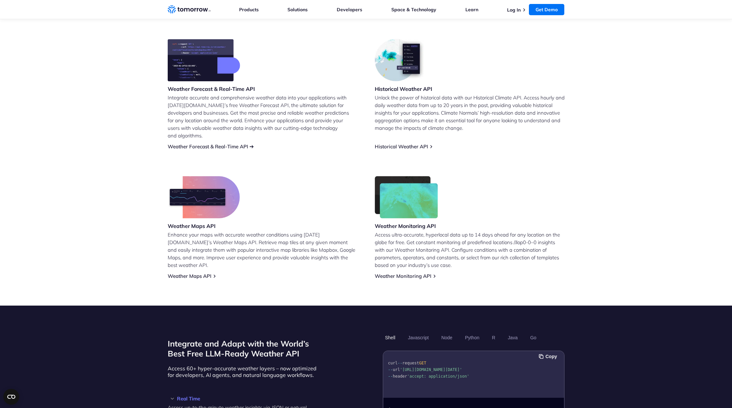 Image resolution: width=732 pixels, height=408 pixels. Describe the element at coordinates (472, 338) in the screenshot. I see `button: Python` at that location.